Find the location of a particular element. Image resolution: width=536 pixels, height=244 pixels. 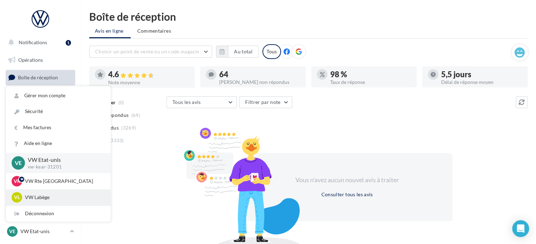

span: (3269) is located at coordinates (128, 128).